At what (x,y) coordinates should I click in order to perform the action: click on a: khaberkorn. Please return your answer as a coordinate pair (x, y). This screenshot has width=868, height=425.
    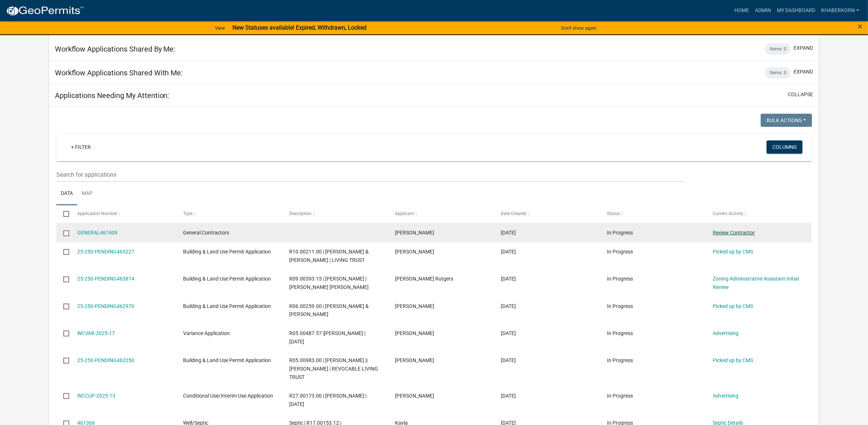
    Looking at the image, I should click on (840, 11).